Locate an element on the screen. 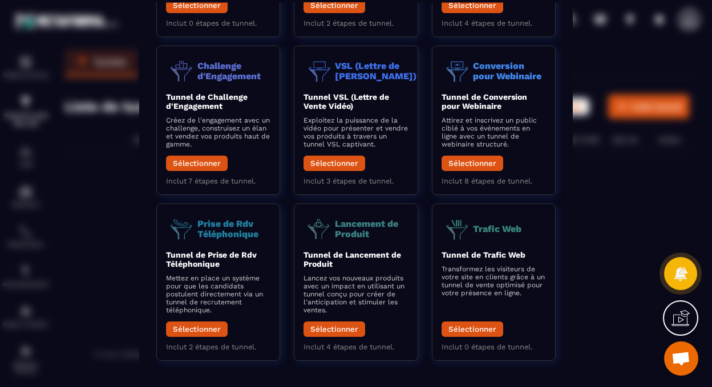  p: Trafic Web is located at coordinates (497, 229).